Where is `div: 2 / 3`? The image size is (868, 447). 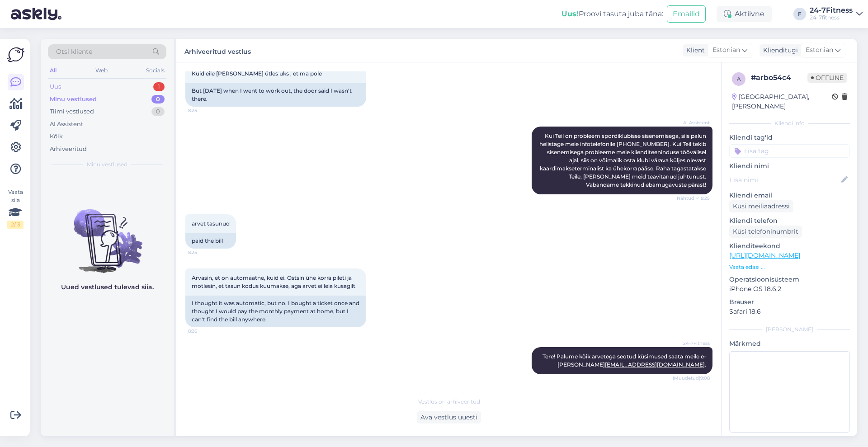 div: 2 / 3 is located at coordinates (15, 225).